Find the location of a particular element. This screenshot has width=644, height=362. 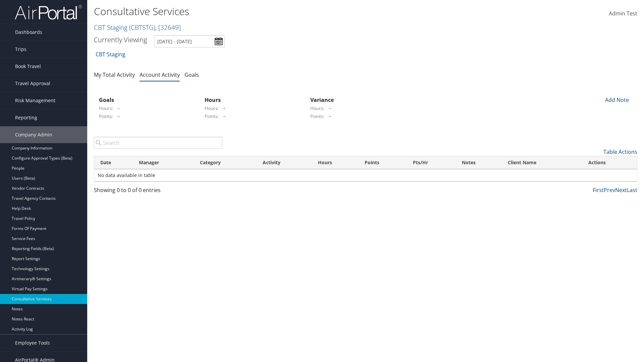

h1: Consultative Services is located at coordinates (275, 12).